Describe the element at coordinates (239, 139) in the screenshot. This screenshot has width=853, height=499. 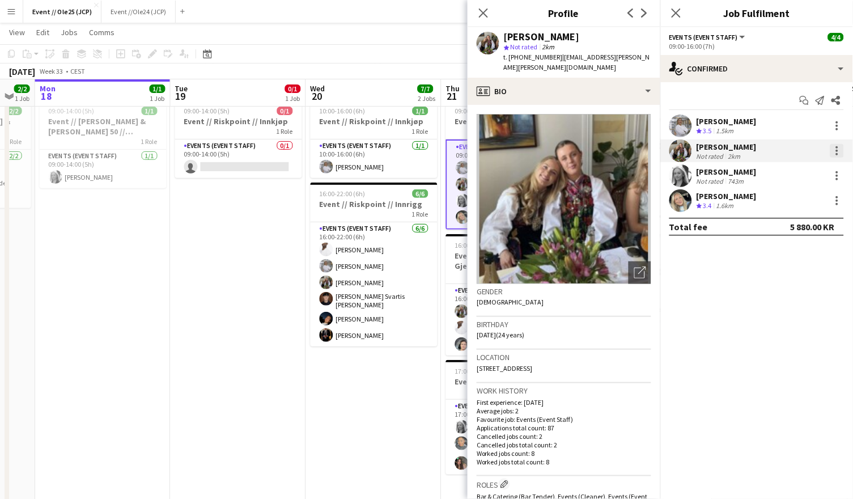
I see `div: 09:00-14:00 (5h)0/1Event // Riskpoint // Innkjøp1 RoleEvents (Event Staff)0/109:00-14:00 (5h)` at that location.